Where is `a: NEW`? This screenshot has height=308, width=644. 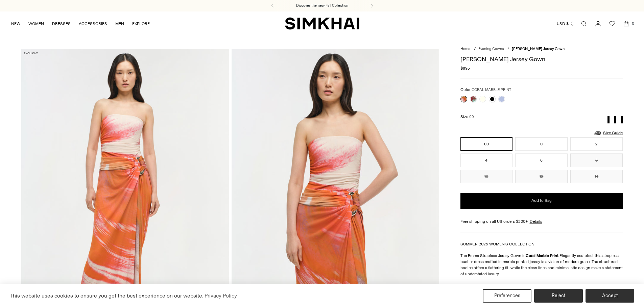
a: NEW is located at coordinates (16, 23).